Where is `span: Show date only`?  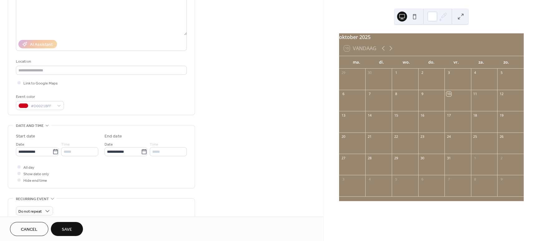 span: Show date only is located at coordinates (36, 174).